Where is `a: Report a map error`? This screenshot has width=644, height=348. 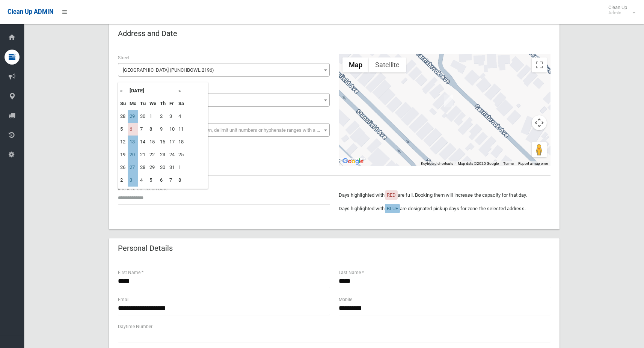
a: Report a map error is located at coordinates (533, 163).